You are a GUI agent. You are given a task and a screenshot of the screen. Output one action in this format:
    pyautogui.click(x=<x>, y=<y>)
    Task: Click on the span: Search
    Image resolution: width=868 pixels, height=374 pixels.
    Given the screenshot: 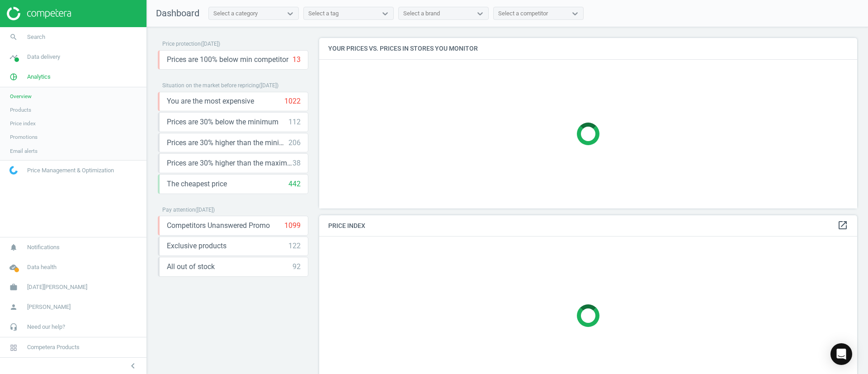 What is the action you would take?
    pyautogui.click(x=36, y=37)
    